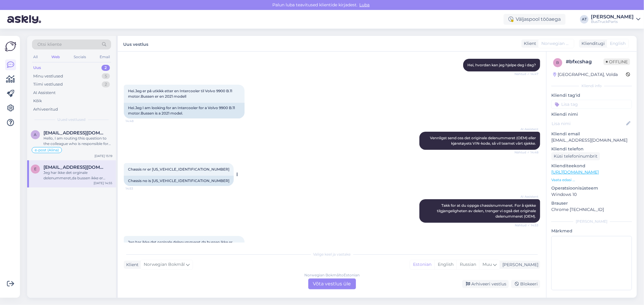 The height and width of the screenshot is (305, 644). What do you see at coordinates (180, 94) in the screenshot?
I see `span: Hei.Jeg er på utkikk etter en Intercooler til Volvo 9900 B.11 motor.Bussen er en 2021 modell` at bounding box center [180, 94].